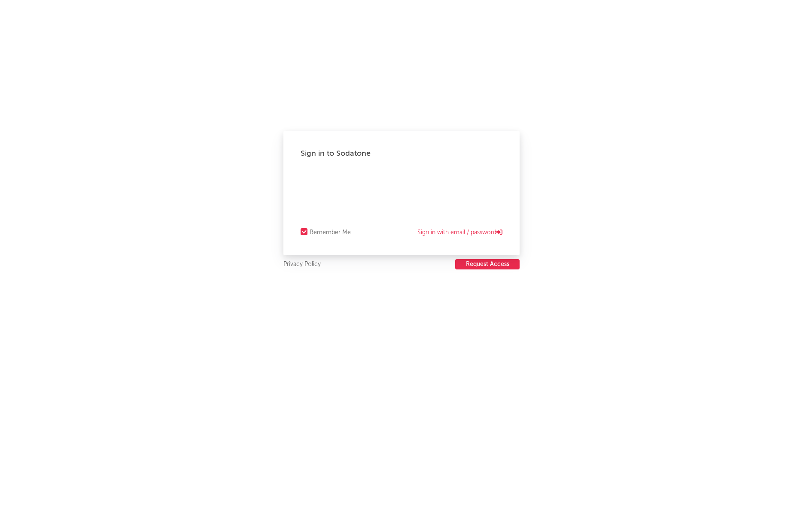  I want to click on div: Sign in to Sodatone, so click(401, 154).